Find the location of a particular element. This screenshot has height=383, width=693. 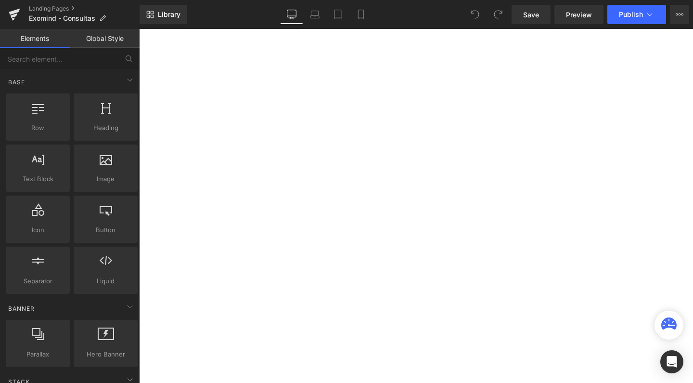

button: Undo is located at coordinates (475, 14).